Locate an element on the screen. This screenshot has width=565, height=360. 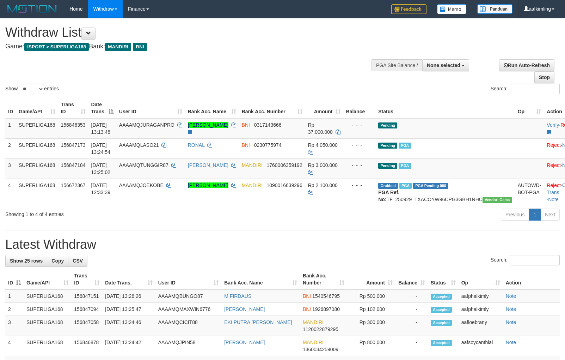
th: User ID: activate to sort column ascending is located at coordinates (151, 108).